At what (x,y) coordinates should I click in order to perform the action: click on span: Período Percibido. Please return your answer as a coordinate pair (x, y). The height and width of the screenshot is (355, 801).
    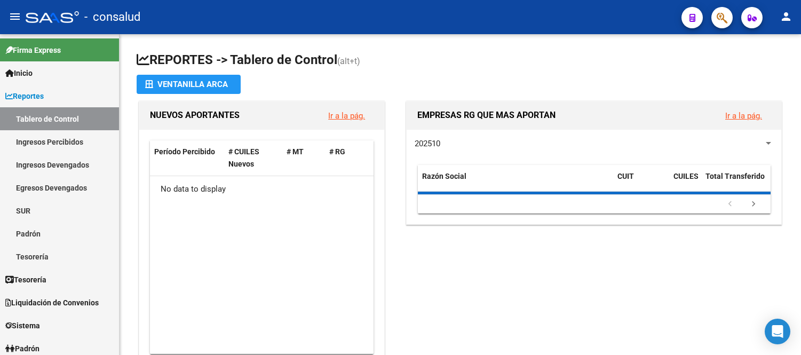
    Looking at the image, I should click on (185, 152).